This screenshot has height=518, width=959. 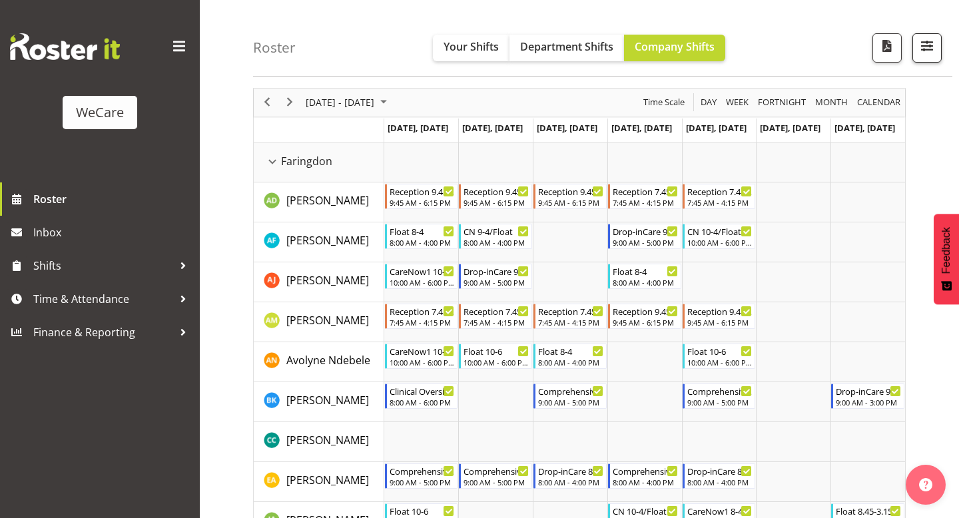 I want to click on div: Antonia Mao"s event - Reception 7.45-4.15 Begin From Tuesday, October 7, 2025 at 7:45:00 AM GMT+1..., so click(x=495, y=316).